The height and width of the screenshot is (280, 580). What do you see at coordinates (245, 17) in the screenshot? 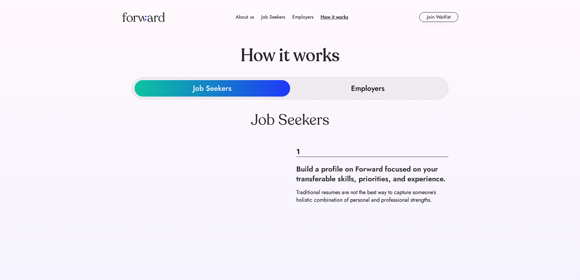
I see `div: About us` at bounding box center [245, 17].